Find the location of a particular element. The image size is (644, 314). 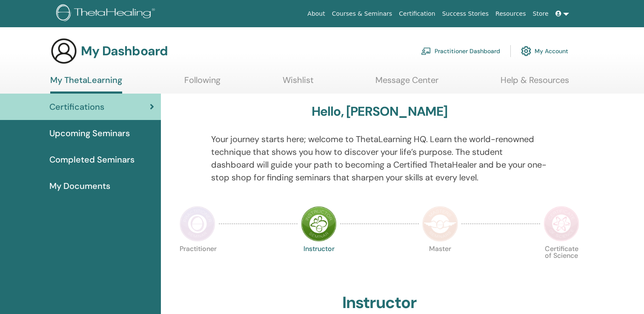

a: Courses & Seminars is located at coordinates (362, 14).